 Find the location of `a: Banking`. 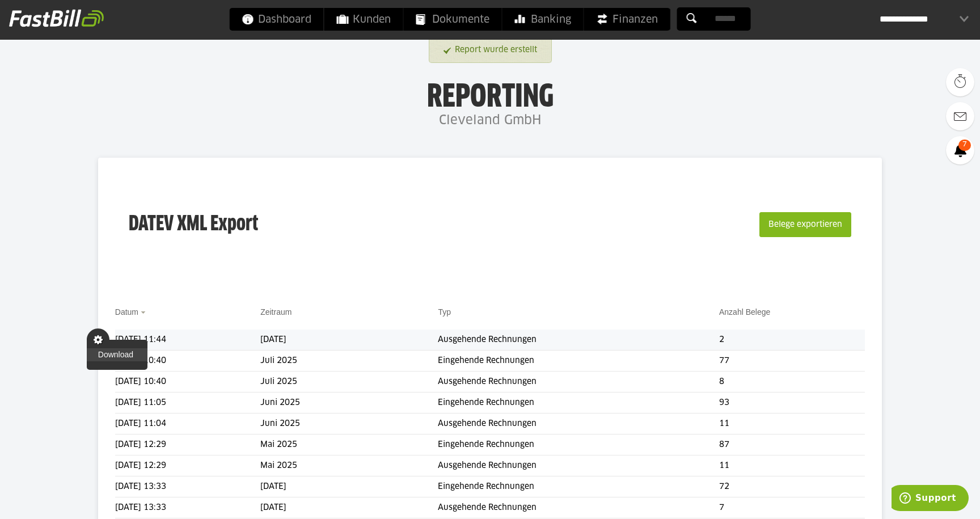

a: Banking is located at coordinates (543, 19).